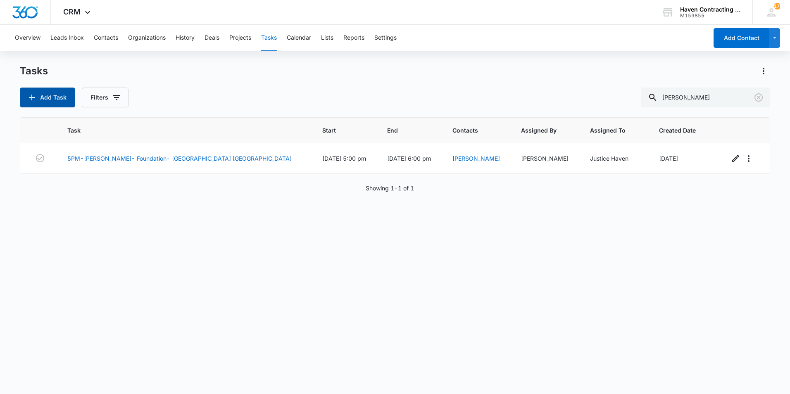 The height and width of the screenshot is (394, 790). I want to click on button: History, so click(185, 38).